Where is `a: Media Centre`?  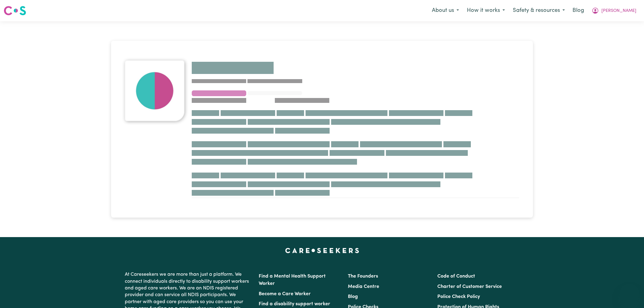
a: Media Centre is located at coordinates (363, 287).